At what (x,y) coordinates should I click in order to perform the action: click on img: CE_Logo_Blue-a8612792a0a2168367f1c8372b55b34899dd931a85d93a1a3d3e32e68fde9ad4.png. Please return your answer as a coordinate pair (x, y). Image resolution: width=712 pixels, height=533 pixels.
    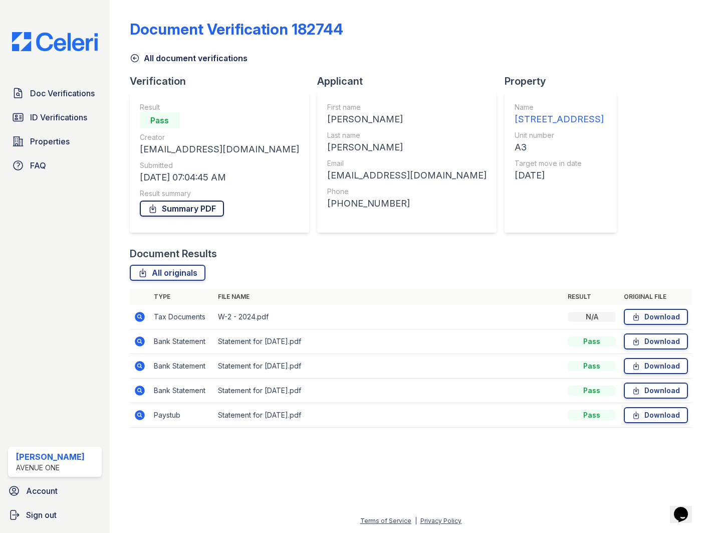
    Looking at the image, I should click on (55, 42).